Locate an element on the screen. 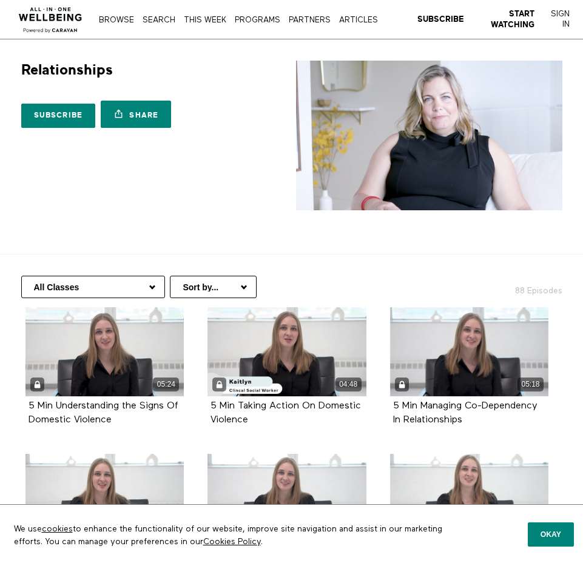 This screenshot has width=583, height=566. h1: Relationships is located at coordinates (67, 70).